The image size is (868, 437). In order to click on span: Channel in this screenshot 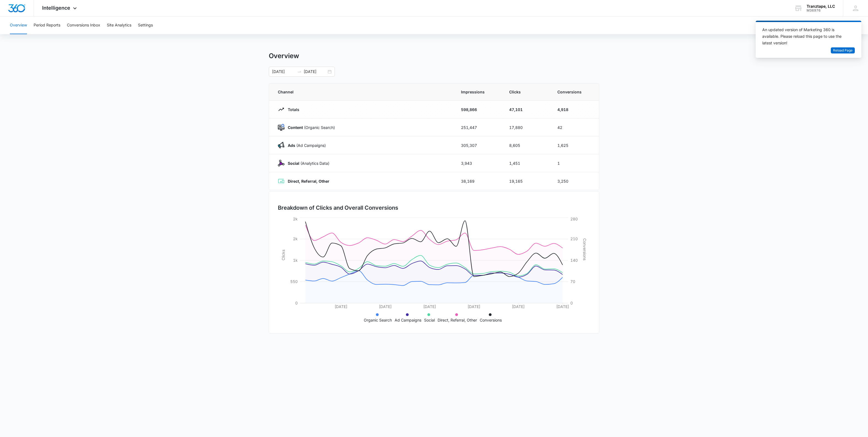, I will do `click(363, 92)`.